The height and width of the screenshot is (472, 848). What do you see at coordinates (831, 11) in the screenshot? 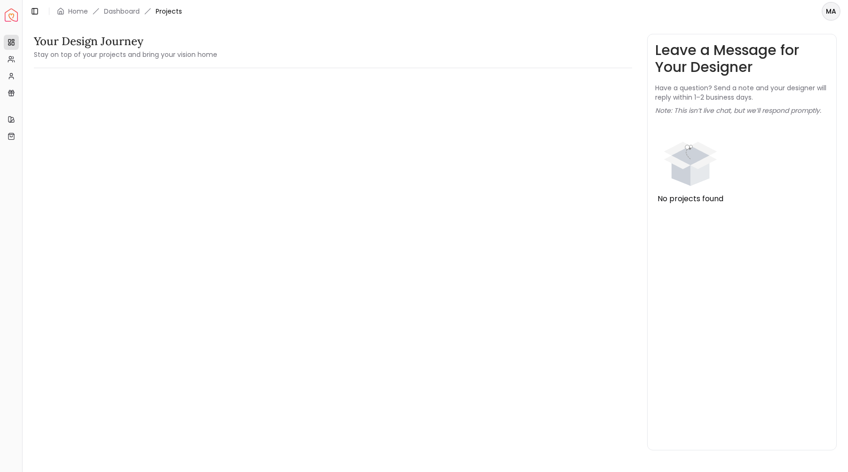
I see `span: MA` at bounding box center [831, 11].